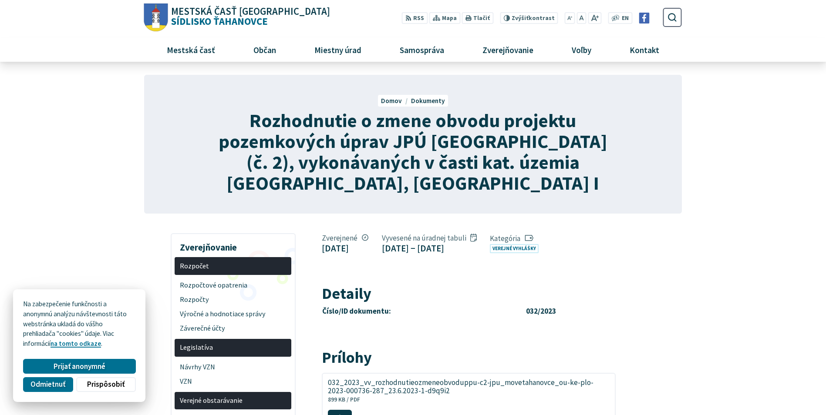  What do you see at coordinates (79, 367) in the screenshot?
I see `button: Prijať anonymné` at bounding box center [79, 367].